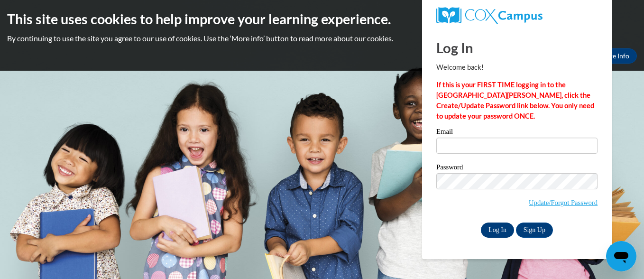 The height and width of the screenshot is (279, 644). I want to click on input: Log In, so click(498, 230).